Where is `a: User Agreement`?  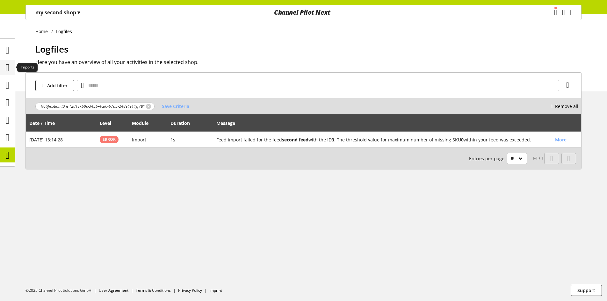 a: User Agreement is located at coordinates (113, 290).